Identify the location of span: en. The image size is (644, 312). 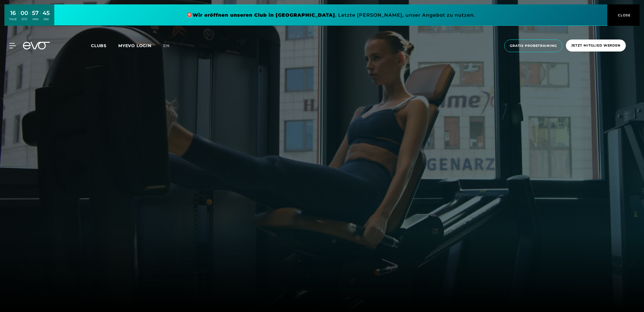
(166, 46).